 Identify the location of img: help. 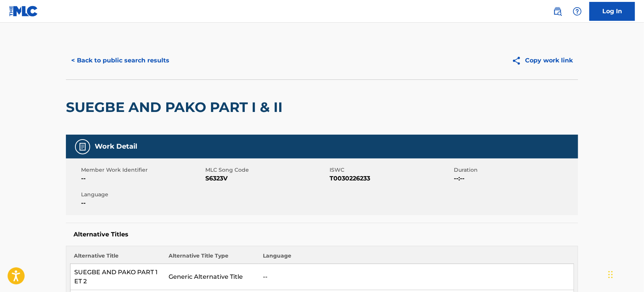
(578, 12).